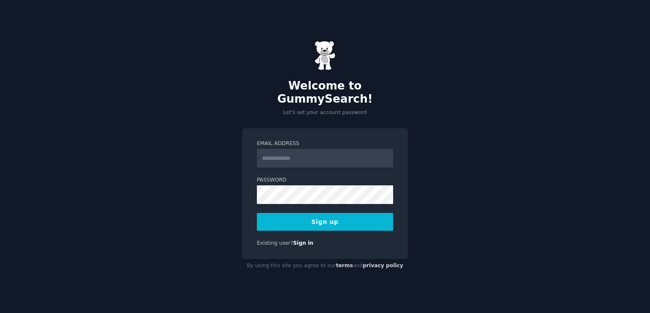 This screenshot has height=313, width=650. What do you see at coordinates (325, 266) in the screenshot?
I see `div: By using this site you agree to our and` at bounding box center [325, 266].